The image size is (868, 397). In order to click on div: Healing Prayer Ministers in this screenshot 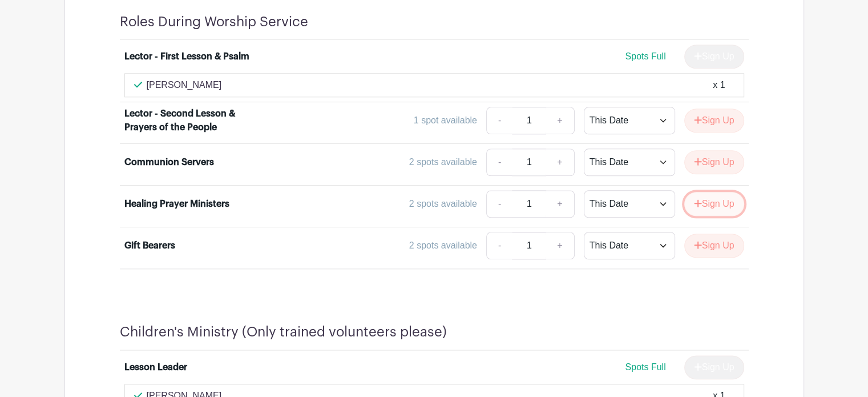, I will do `click(177, 204)`.